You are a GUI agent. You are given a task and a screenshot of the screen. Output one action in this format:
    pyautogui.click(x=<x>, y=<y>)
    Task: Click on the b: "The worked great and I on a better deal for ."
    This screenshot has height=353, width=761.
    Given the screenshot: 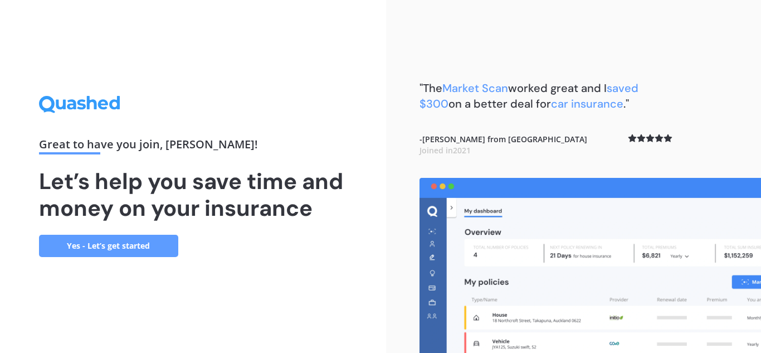 What is the action you would take?
    pyautogui.click(x=529, y=96)
    